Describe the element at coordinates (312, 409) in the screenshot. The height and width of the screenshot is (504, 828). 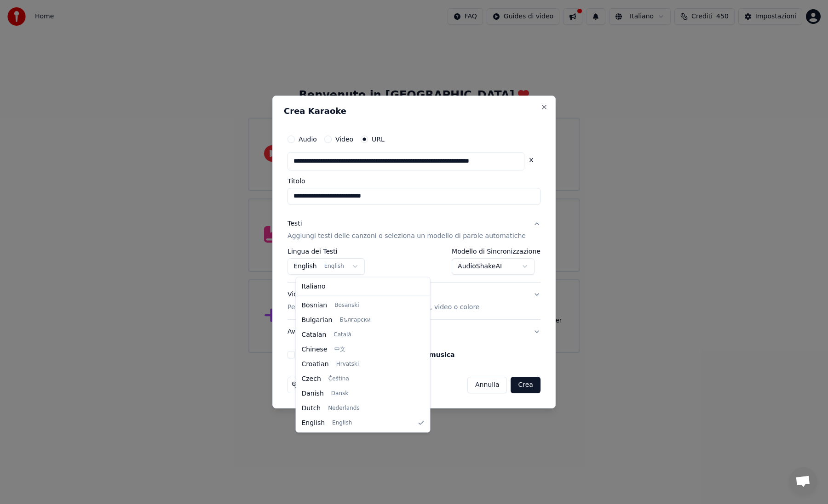
I see `span: Dutch` at that location.